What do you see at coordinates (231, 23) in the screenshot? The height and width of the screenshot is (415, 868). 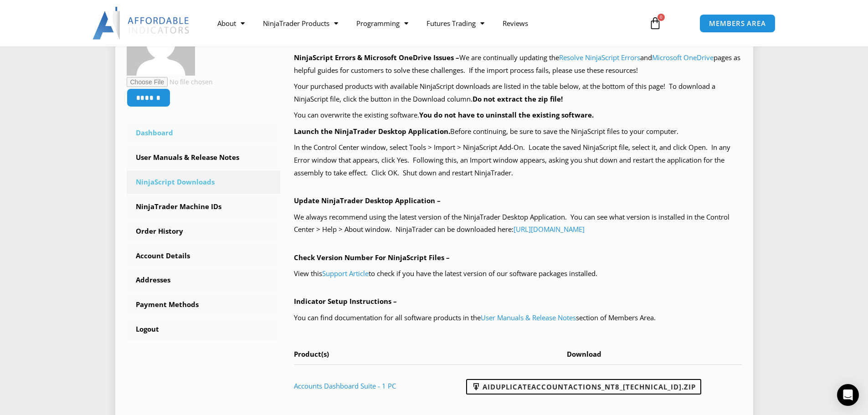 I see `a: About` at bounding box center [231, 23].